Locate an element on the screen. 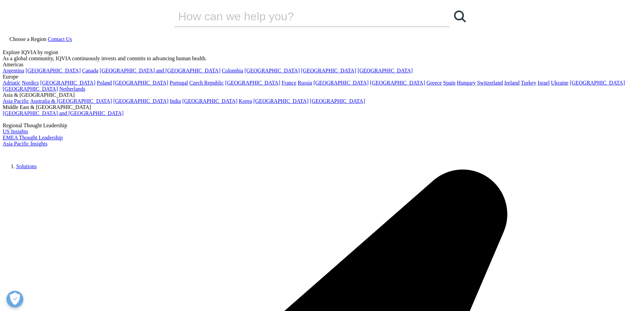 This screenshot has height=311, width=644. span: EMEA Thought Leadership is located at coordinates (32, 137).